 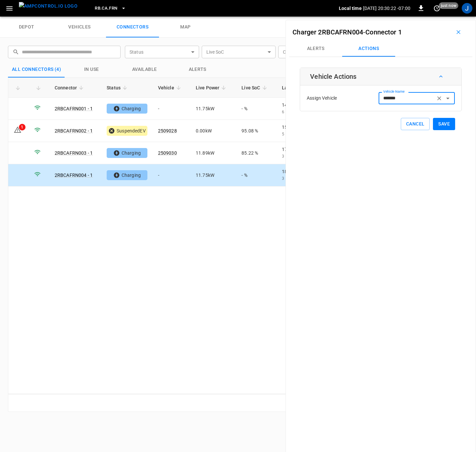 What do you see at coordinates (322, 98) in the screenshot?
I see `p: Assign Vehicle` at bounding box center [322, 98].